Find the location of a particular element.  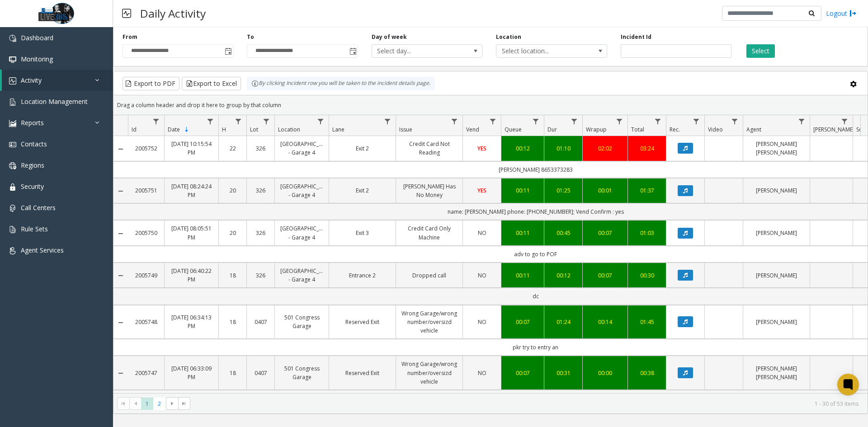

a: Dropped call is located at coordinates (429, 275).